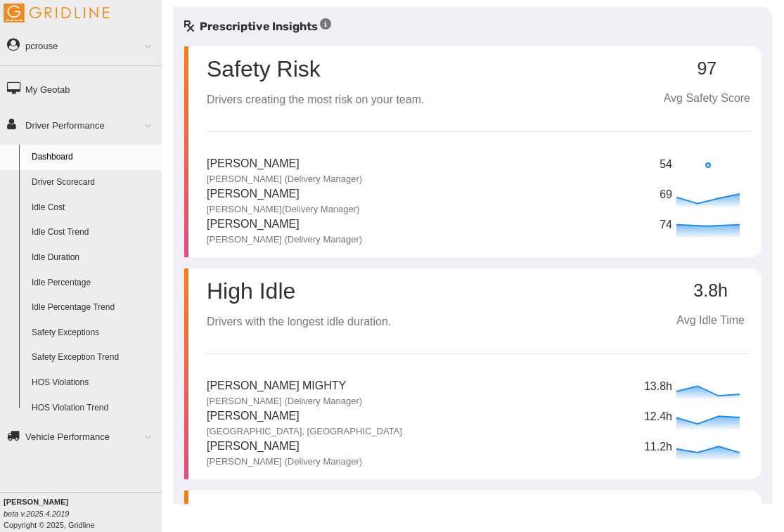 This screenshot has height=532, width=784. I want to click on a: Idle Percentage Trend, so click(94, 308).